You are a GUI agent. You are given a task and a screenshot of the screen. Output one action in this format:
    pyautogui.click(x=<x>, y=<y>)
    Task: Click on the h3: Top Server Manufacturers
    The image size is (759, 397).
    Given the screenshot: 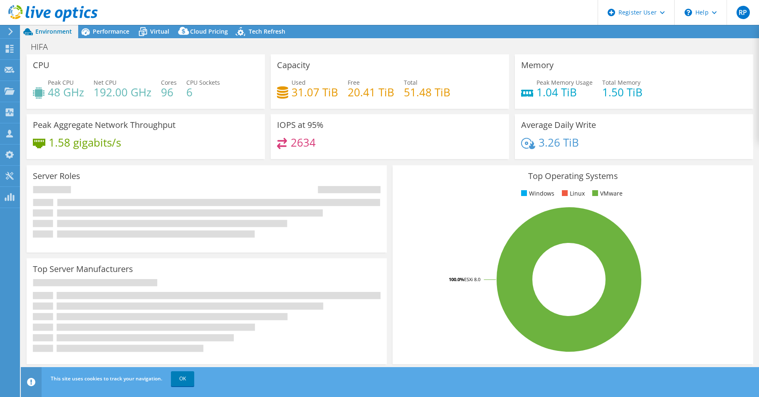 What is the action you would take?
    pyautogui.click(x=83, y=269)
    